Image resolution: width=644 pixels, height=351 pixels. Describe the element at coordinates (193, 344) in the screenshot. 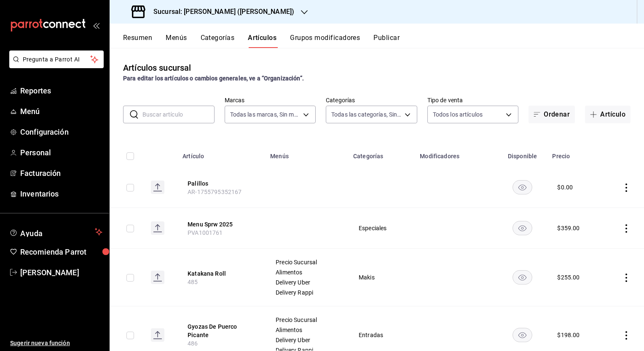

I see `span: 486` at that location.